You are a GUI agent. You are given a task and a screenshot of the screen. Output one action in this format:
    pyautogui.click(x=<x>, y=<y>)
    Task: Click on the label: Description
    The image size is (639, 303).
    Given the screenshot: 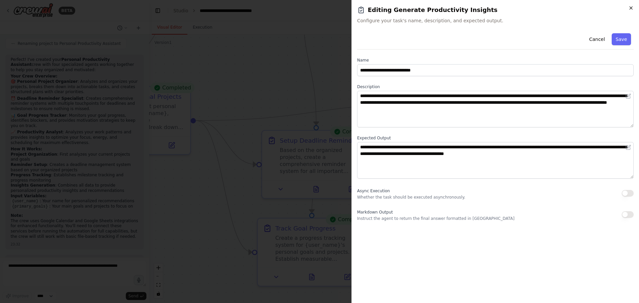 What is the action you would take?
    pyautogui.click(x=495, y=87)
    